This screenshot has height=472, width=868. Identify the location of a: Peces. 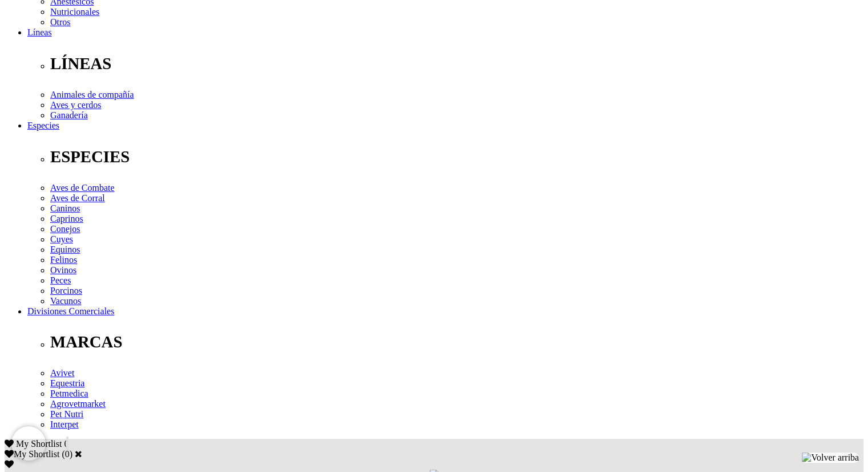
(60, 279).